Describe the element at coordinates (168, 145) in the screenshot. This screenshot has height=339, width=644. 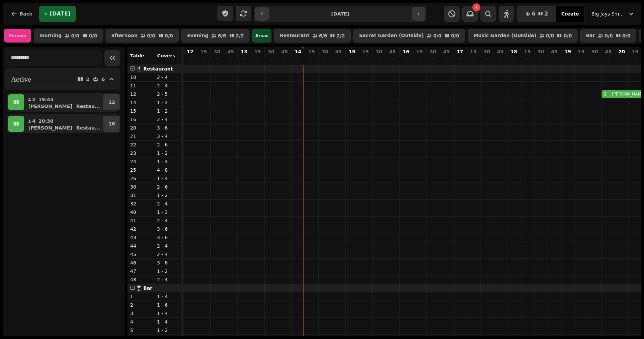
I see `p: 2 - 6` at that location.